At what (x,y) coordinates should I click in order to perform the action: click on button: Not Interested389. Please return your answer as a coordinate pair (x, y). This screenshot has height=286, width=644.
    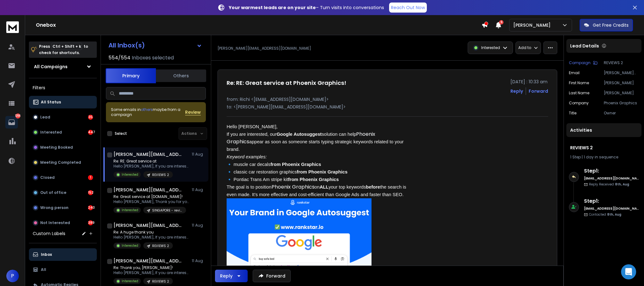
    Looking at the image, I should click on (63, 223).